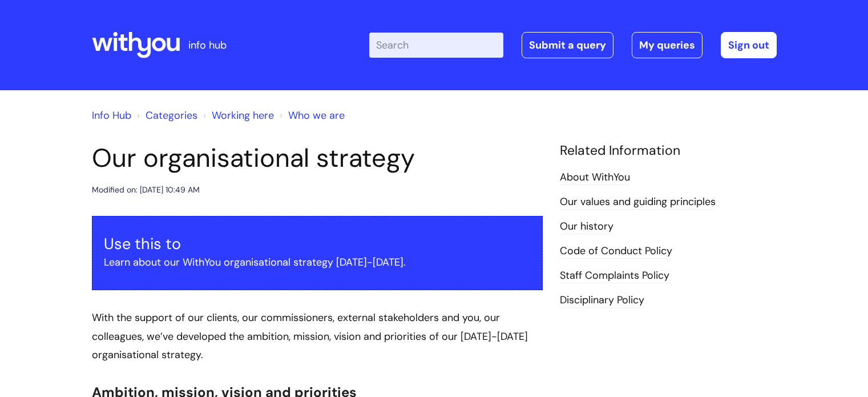 The height and width of the screenshot is (397, 868). Describe the element at coordinates (587, 227) in the screenshot. I see `a: Our history` at that location.